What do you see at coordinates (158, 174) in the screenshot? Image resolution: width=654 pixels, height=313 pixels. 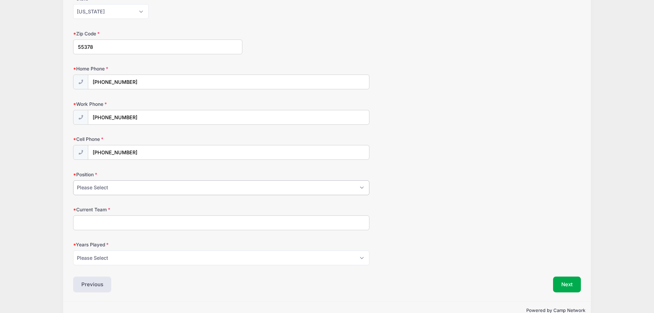 I see `label: Position` at bounding box center [158, 174].